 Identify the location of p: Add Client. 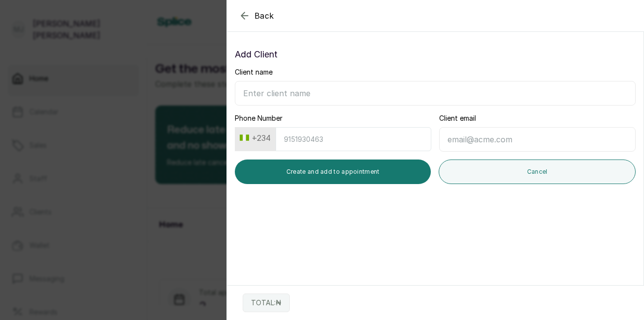
(435, 54).